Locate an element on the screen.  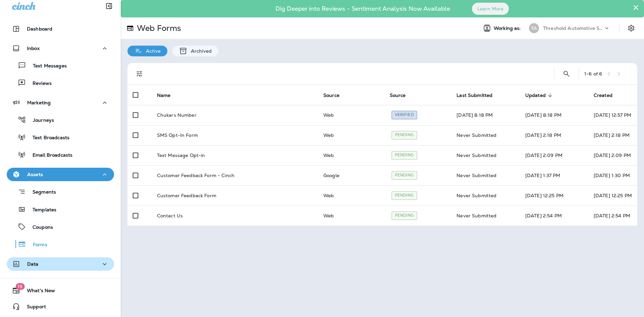
button: 19What's New is located at coordinates (61, 290).